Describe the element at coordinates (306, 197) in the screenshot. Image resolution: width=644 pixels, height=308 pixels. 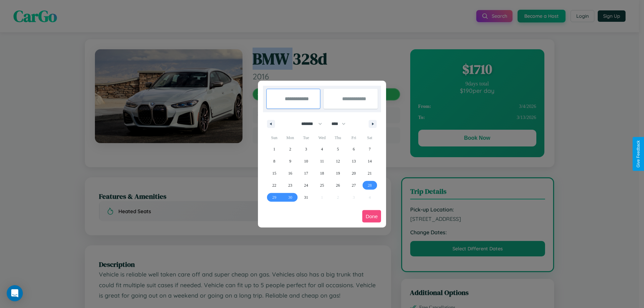
I see `span: 31` at that location.